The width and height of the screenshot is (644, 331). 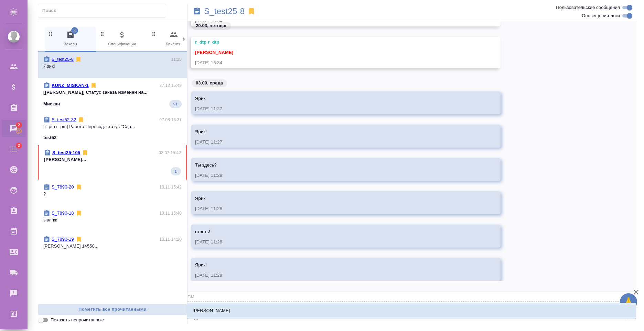 I want to click on span: Оповещения-логи, so click(x=600, y=16).